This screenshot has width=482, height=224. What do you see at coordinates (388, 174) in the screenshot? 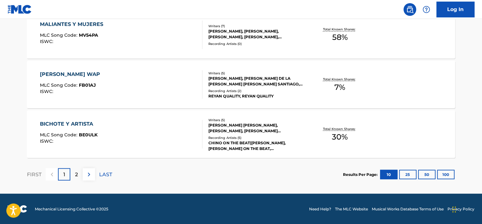
I see `button: 10` at bounding box center [388, 174].